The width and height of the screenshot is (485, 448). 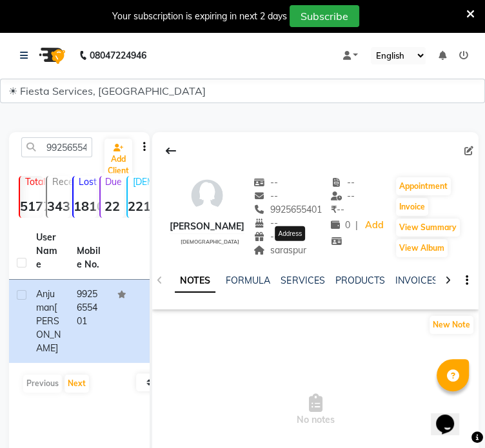 What do you see at coordinates (45, 301) in the screenshot?
I see `span: Anjuman` at bounding box center [45, 301].